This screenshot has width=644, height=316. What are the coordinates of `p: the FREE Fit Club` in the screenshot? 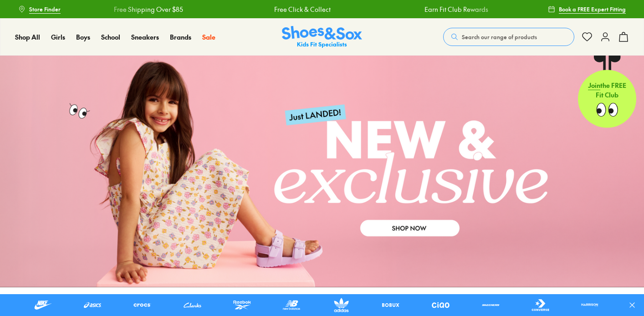 It's located at (607, 90).